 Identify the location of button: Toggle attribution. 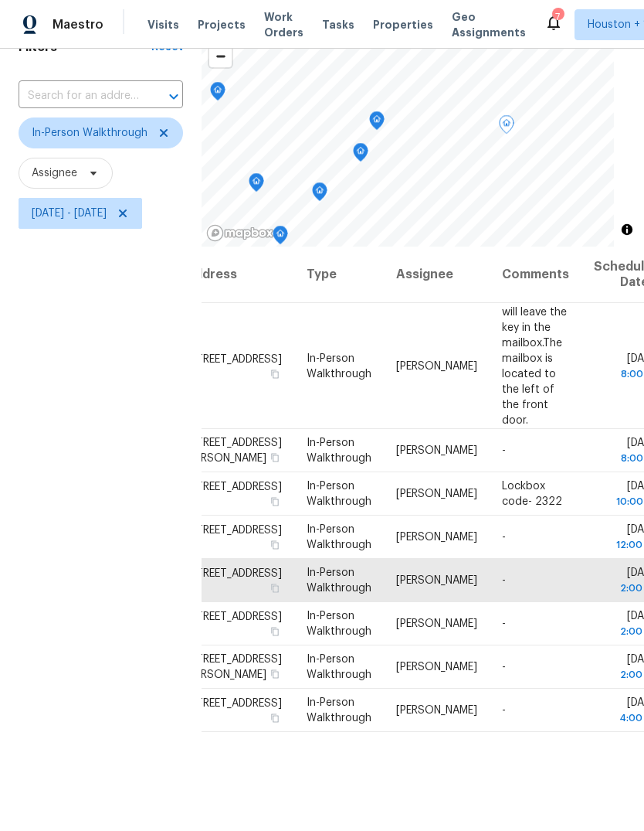
(628, 230).